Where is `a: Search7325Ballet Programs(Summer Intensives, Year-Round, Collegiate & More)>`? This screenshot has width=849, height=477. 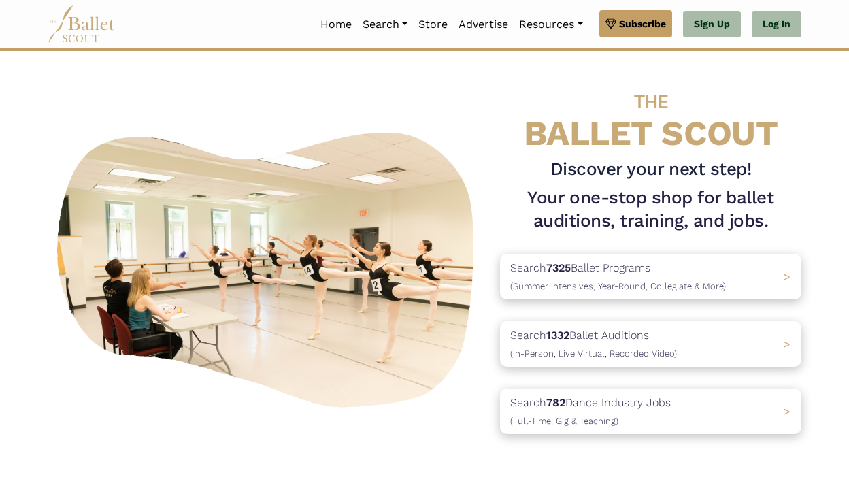 a: Search7325Ballet Programs(Summer Intensives, Year-Round, Collegiate & More)> is located at coordinates (651, 276).